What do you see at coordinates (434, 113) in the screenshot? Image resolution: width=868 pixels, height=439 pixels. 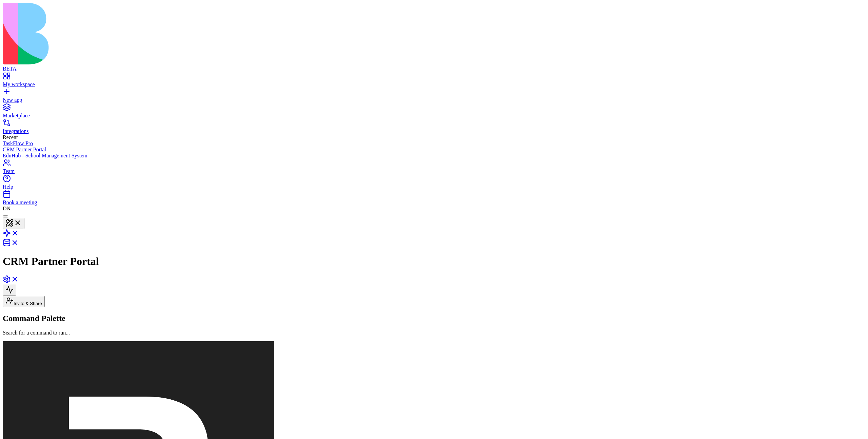 I see `a: Marketplace` at bounding box center [434, 113].